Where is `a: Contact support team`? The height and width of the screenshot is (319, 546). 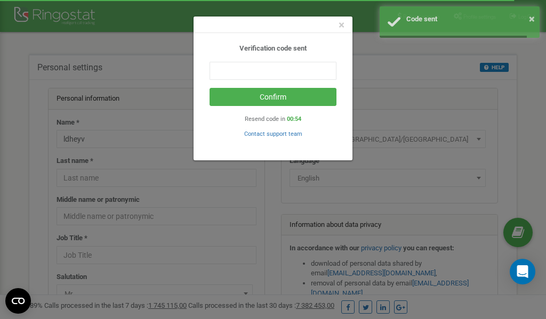 a: Contact support team is located at coordinates (273, 133).